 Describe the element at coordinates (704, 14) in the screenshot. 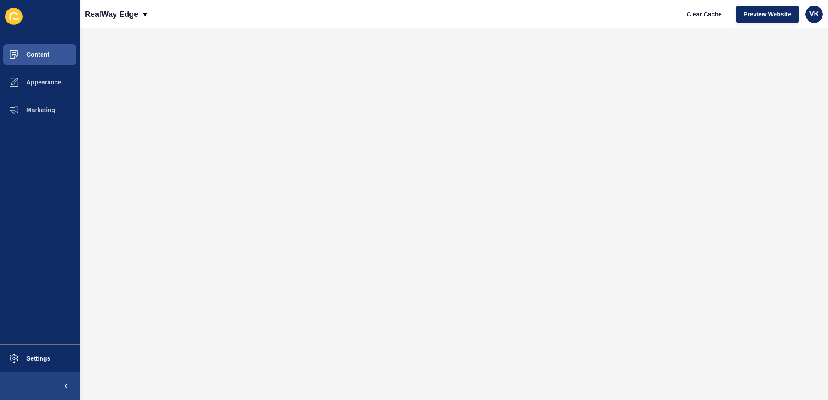

I see `span: Clear Cache` at that location.